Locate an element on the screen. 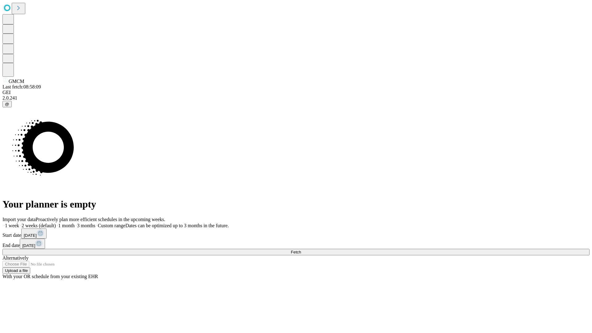 Image resolution: width=592 pixels, height=333 pixels. span: GMCM is located at coordinates (16, 81).